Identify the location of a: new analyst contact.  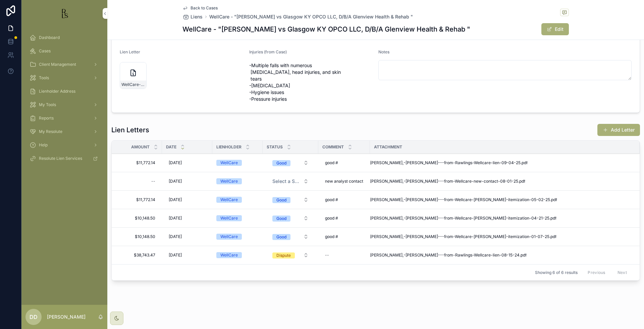
(344, 181).